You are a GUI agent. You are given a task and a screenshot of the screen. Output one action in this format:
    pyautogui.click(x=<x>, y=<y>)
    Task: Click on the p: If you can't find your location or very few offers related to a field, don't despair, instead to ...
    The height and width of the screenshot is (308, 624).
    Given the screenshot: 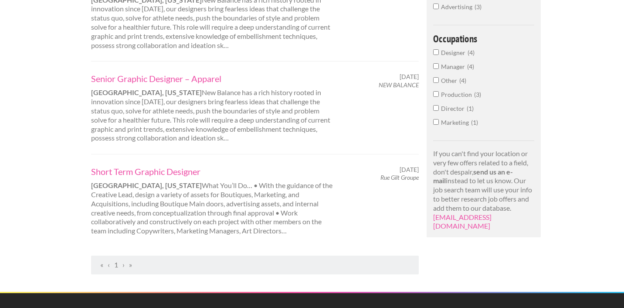 What is the action you would take?
    pyautogui.click(x=483, y=189)
    